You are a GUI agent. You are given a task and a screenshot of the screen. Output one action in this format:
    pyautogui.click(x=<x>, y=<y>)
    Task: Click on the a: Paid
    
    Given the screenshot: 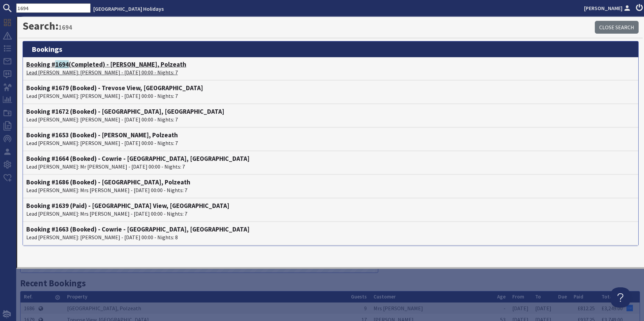 What is the action you would take?
    pyautogui.click(x=578, y=297)
    